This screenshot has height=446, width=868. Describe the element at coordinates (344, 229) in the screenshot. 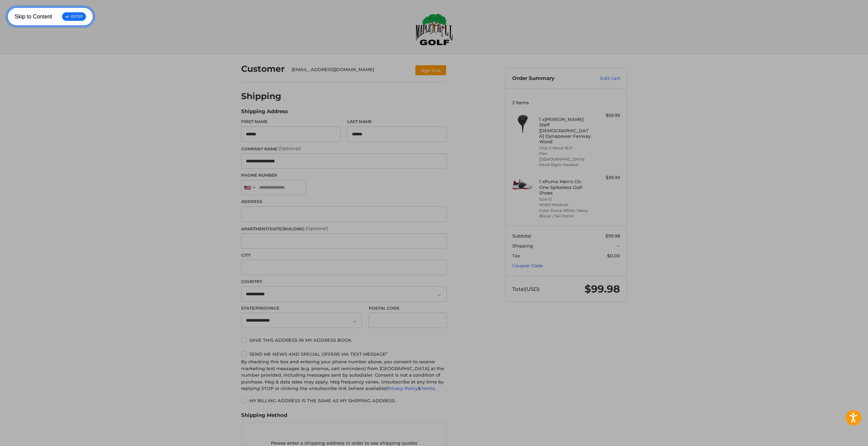

I see `label: Apartment/Suite/Building` at that location.